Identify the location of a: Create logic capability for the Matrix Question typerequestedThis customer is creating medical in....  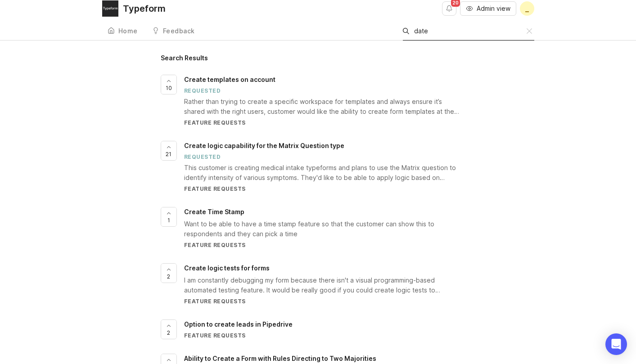
(330, 166).